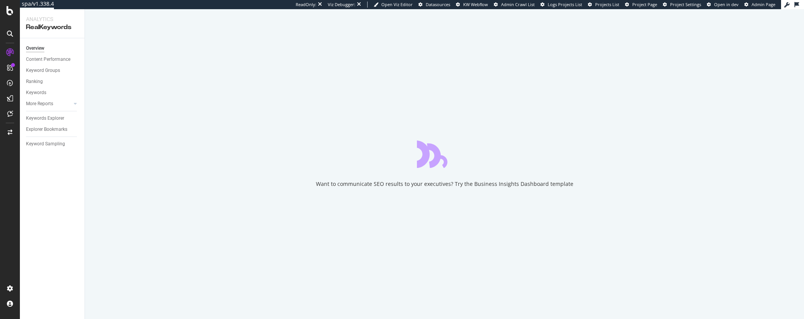  I want to click on a: Keywords Explorer, so click(52, 118).